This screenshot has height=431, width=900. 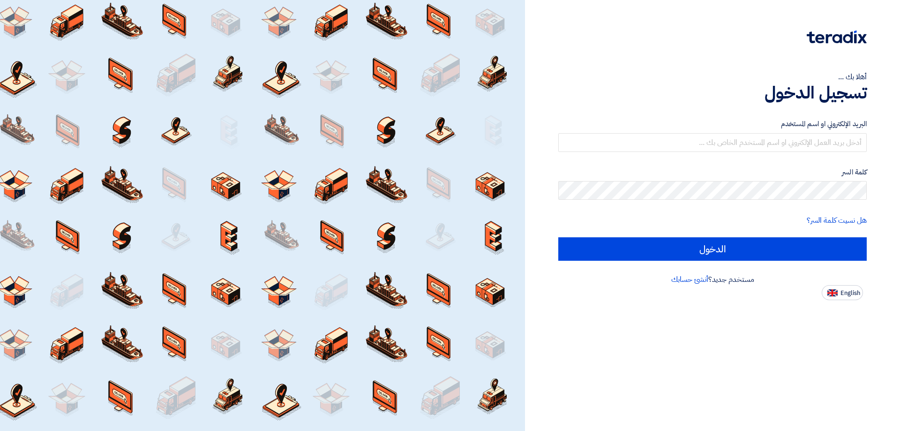 I want to click on div: أهلا بك ..., so click(x=712, y=77).